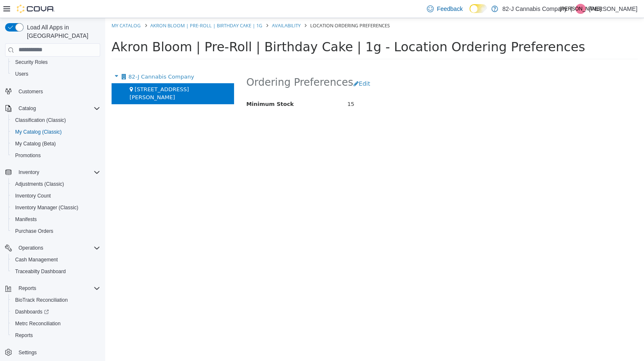 The width and height of the screenshot is (644, 361). What do you see at coordinates (27, 353) in the screenshot?
I see `span: Settings` at bounding box center [27, 353].